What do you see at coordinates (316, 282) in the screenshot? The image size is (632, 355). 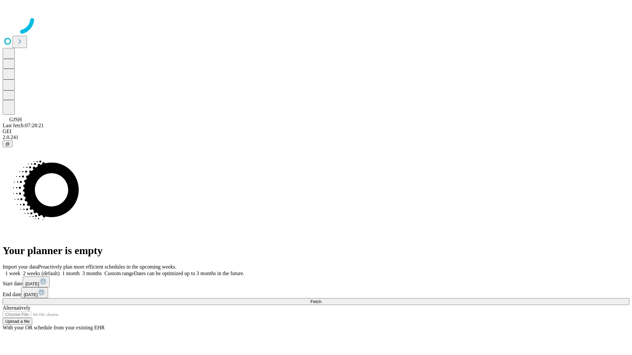 I see `div: Start date` at bounding box center [316, 282].